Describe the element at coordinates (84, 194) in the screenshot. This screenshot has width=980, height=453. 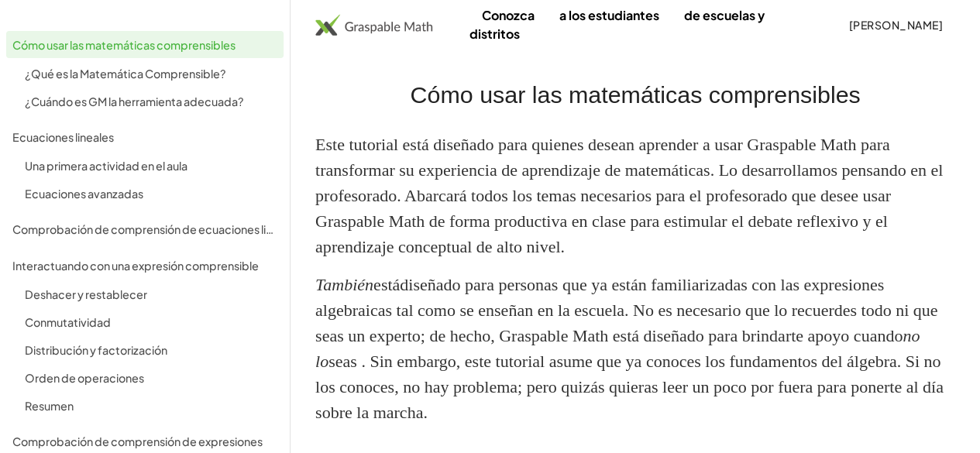
I see `font: Ecuaciones avanzadas` at that location.